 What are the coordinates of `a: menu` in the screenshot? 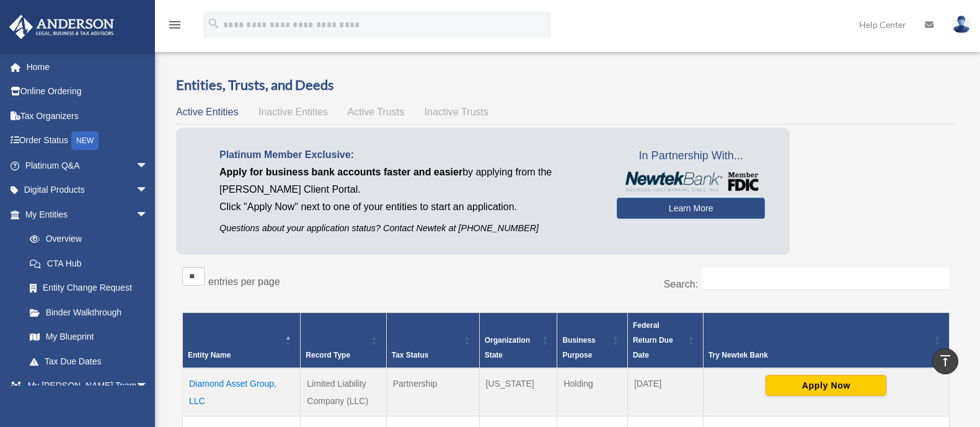 It's located at (175, 27).